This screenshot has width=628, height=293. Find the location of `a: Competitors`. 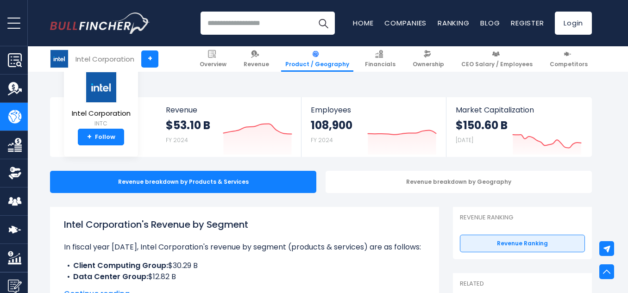

a: Competitors is located at coordinates (569, 59).